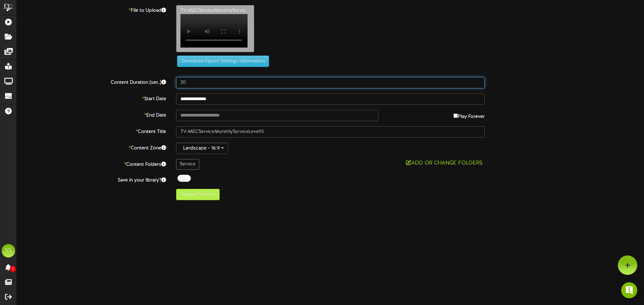 This screenshot has width=644, height=305. What do you see at coordinates (91, 131) in the screenshot?
I see `label: Content Title` at bounding box center [91, 131].